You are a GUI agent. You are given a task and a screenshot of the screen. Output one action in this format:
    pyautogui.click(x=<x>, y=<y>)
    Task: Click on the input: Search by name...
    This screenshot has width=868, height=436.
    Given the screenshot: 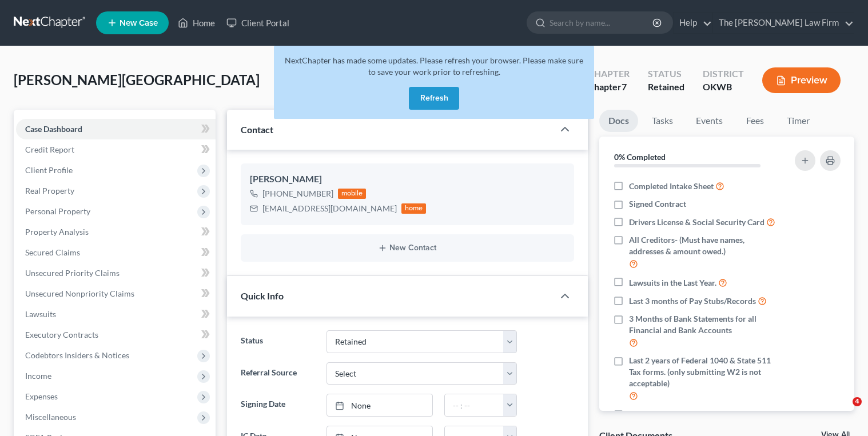 What is the action you would take?
    pyautogui.click(x=602, y=22)
    